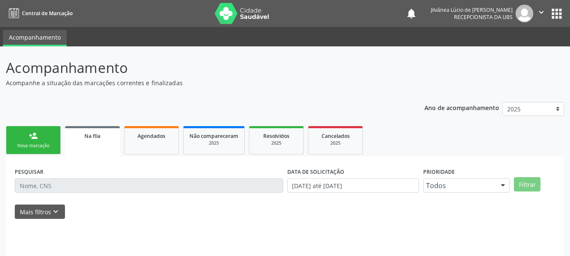  Describe the element at coordinates (201, 68) in the screenshot. I see `p: Acompanhamento` at that location.